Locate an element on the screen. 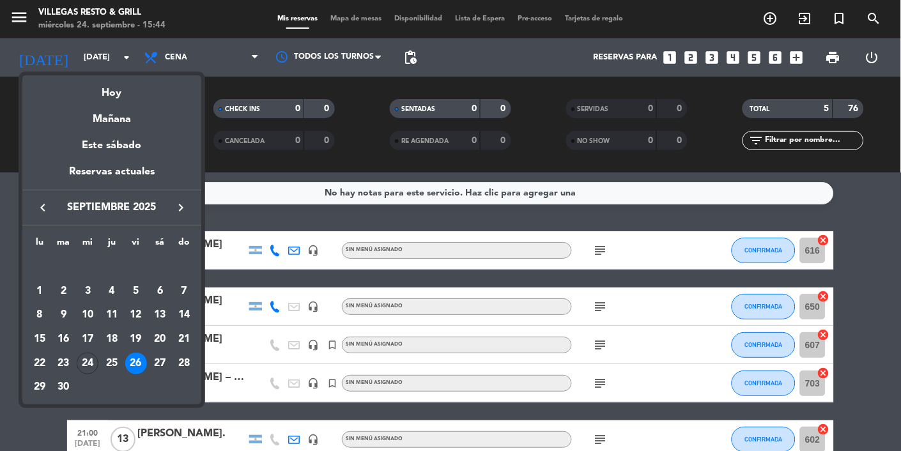 This screenshot has height=451, width=901. td: 10 de septiembre de 2025 is located at coordinates (88, 315).